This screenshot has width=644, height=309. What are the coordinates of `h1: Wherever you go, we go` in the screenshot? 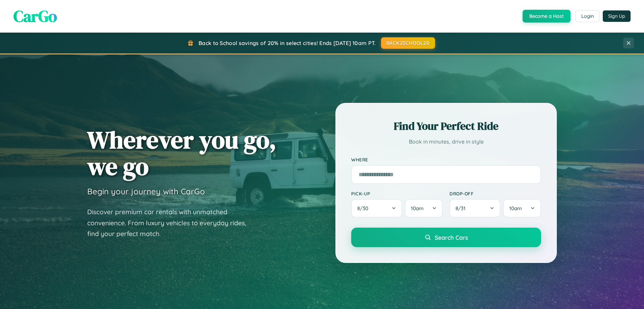 It's located at (182, 153).